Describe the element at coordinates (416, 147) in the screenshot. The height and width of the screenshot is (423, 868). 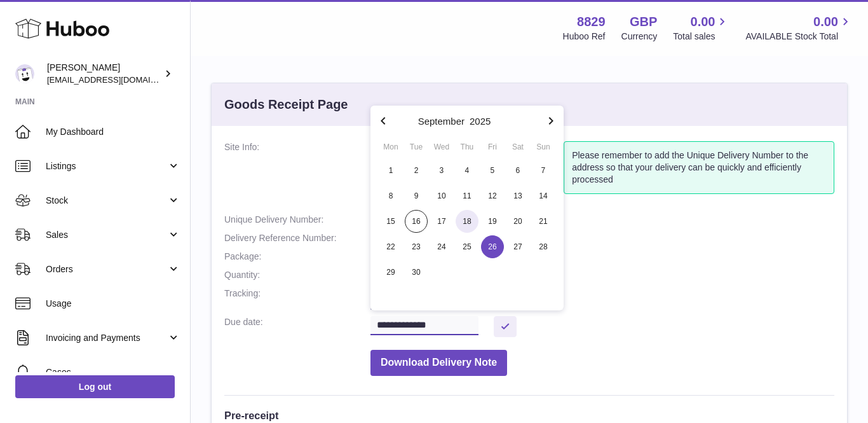
I see `div: Tue` at that location.